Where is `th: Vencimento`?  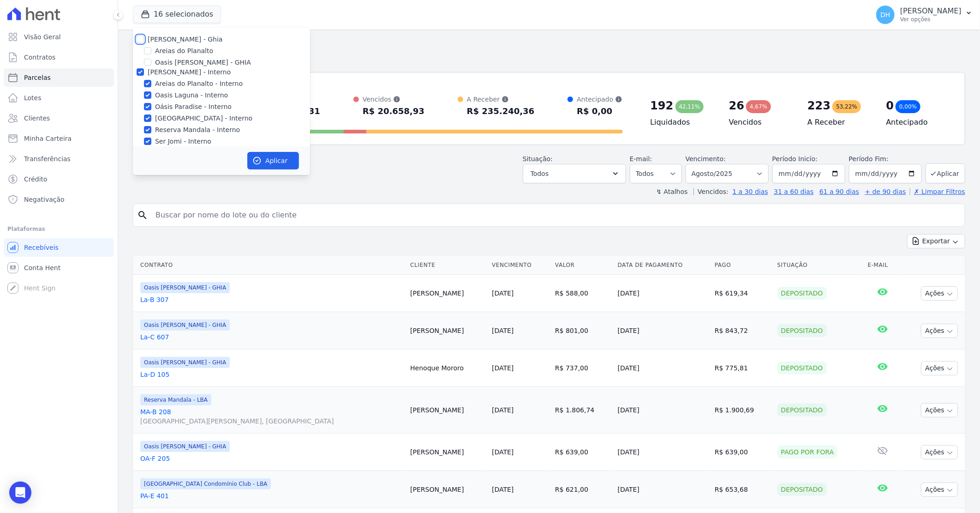 th: Vencimento is located at coordinates (519, 265).